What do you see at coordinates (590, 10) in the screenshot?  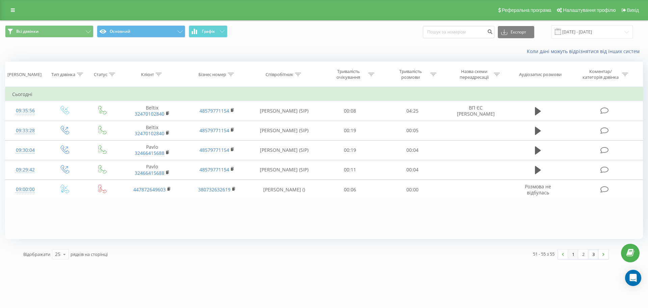 I see `span: Налаштування профілю` at bounding box center [590, 10].